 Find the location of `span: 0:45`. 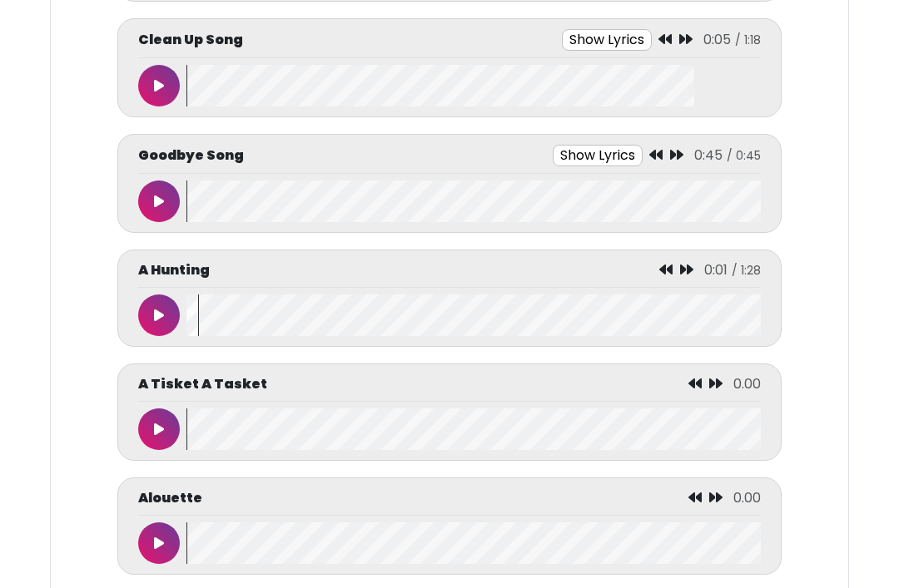

span: 0:45 is located at coordinates (708, 155).